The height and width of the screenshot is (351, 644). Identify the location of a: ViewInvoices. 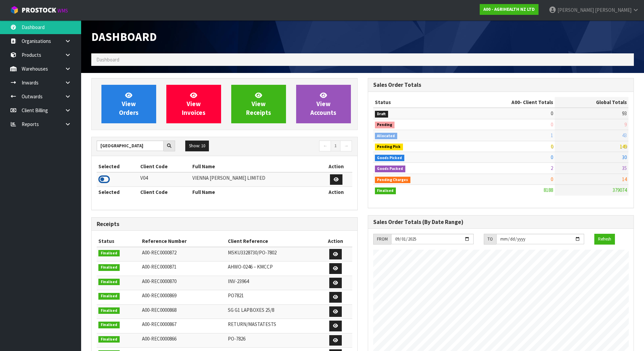
(194, 104).